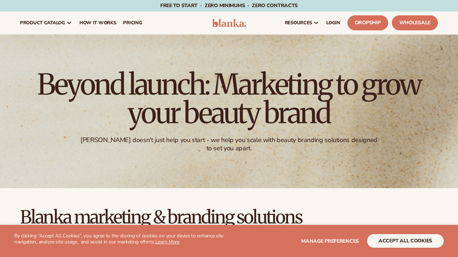  I want to click on button: Manage preferences, so click(330, 241).